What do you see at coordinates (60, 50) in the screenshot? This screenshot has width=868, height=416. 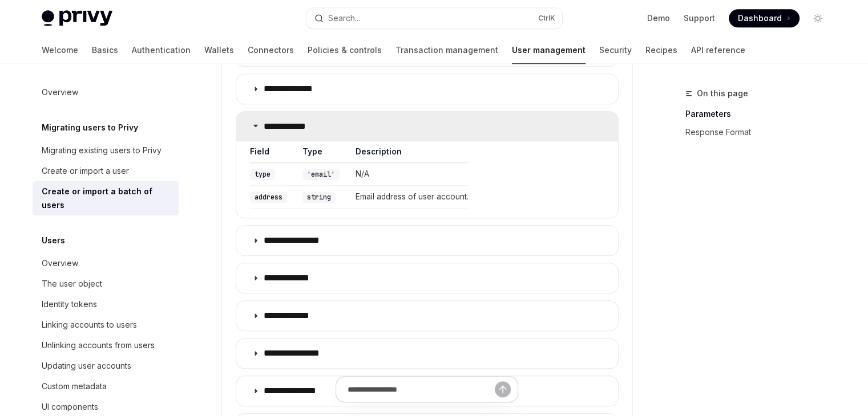 I see `a: Welcome` at bounding box center [60, 50].